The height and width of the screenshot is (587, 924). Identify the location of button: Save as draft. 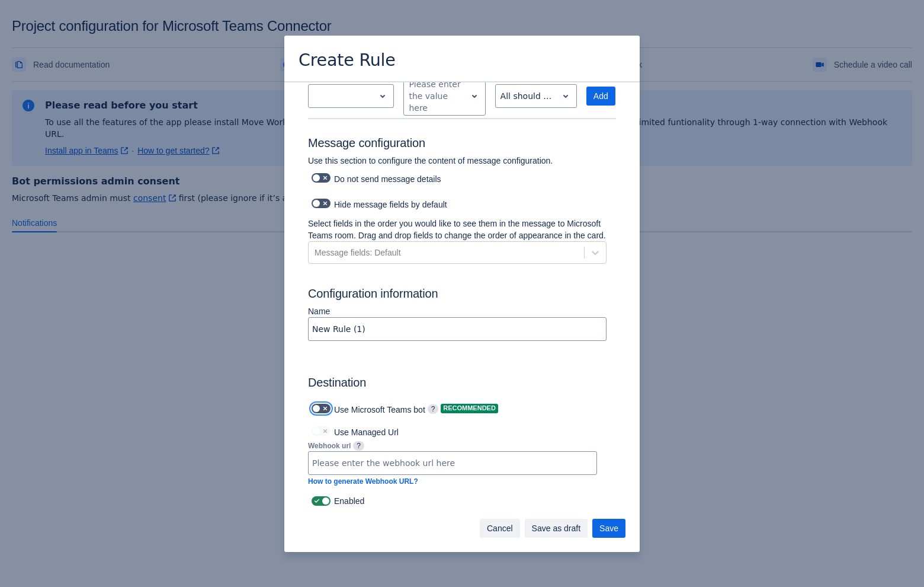
(556, 528).